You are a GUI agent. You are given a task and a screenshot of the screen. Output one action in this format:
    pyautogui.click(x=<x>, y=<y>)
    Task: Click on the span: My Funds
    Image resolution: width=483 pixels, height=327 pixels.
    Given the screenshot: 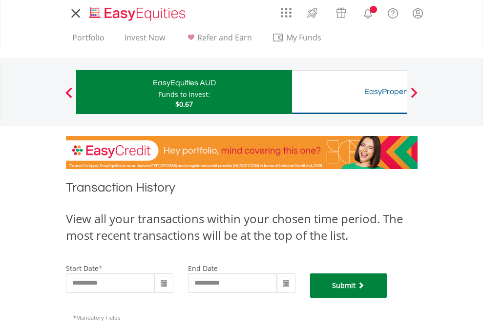 What is the action you would take?
    pyautogui.click(x=304, y=38)
    